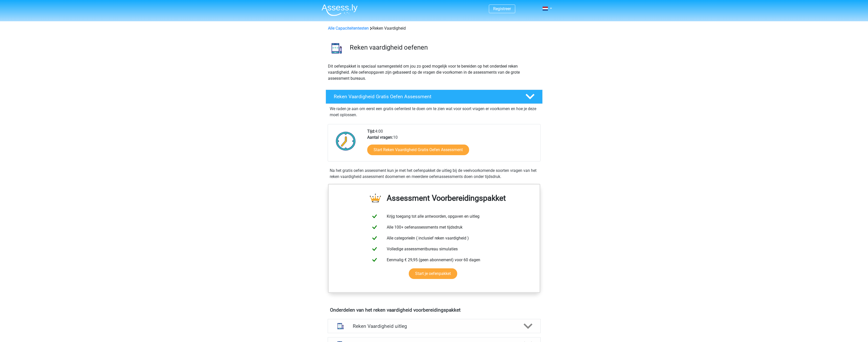 The width and height of the screenshot is (868, 342). Describe the element at coordinates (452, 145) in the screenshot. I see `div: 4:00 10` at that location.